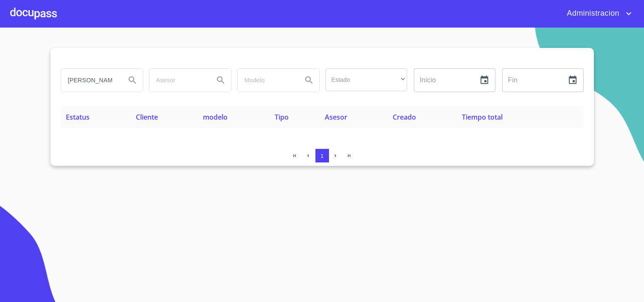 The width and height of the screenshot is (644, 302). Describe the element at coordinates (482, 117) in the screenshot. I see `span: Tiempo total` at that location.